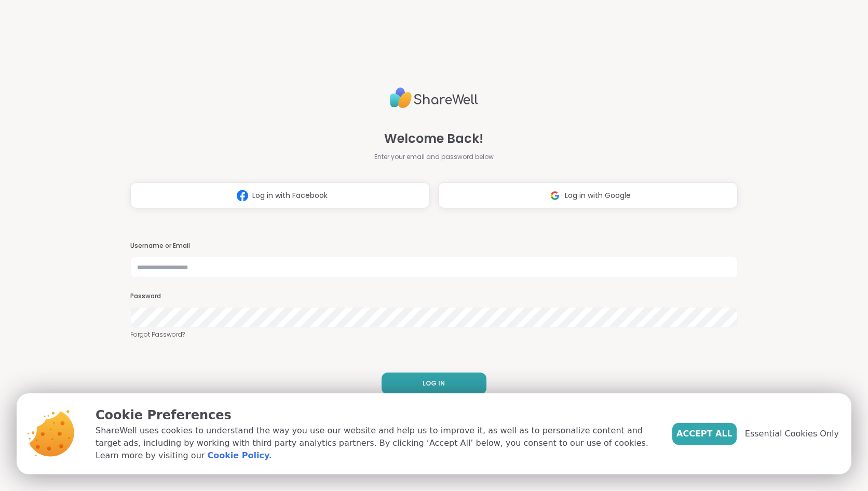  I want to click on img: ShareWell Logo, so click(434, 98).